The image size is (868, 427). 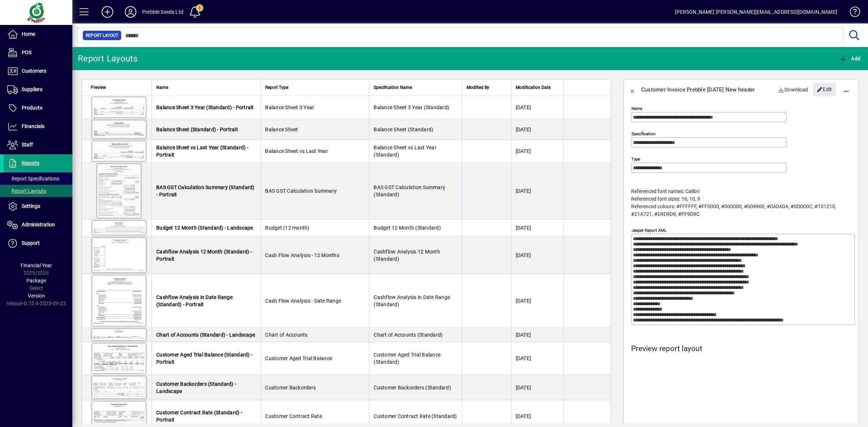 What do you see at coordinates (410, 191) in the screenshot?
I see `span: BAS GST Calculation Summary (Standard)` at bounding box center [410, 191].